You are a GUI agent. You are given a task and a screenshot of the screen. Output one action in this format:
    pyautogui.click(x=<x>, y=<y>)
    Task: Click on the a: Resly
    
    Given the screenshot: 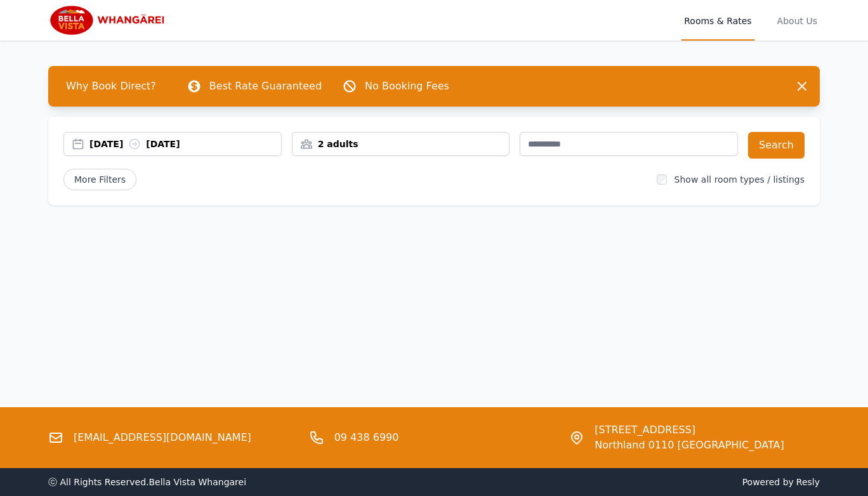 What is the action you would take?
    pyautogui.click(x=808, y=482)
    